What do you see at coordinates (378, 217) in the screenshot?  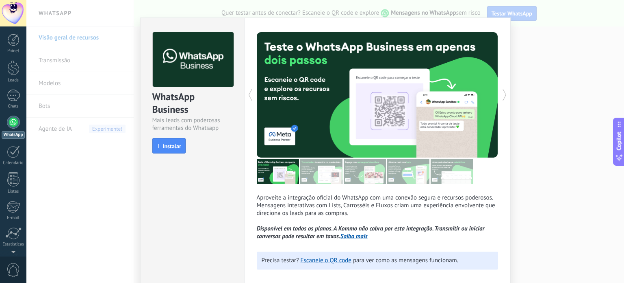 I see `p: Aproveite a integração oficial do WhatsApp com uma conexão segura e recursos poderosos. Mensagens...` at bounding box center [378, 217].